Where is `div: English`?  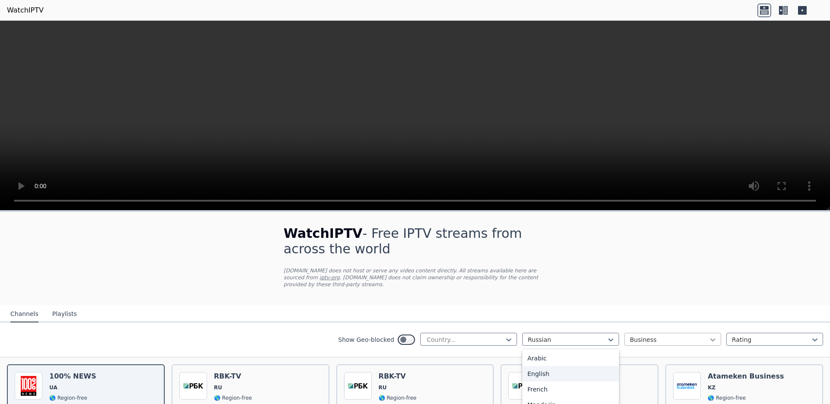
div: English is located at coordinates (570, 374).